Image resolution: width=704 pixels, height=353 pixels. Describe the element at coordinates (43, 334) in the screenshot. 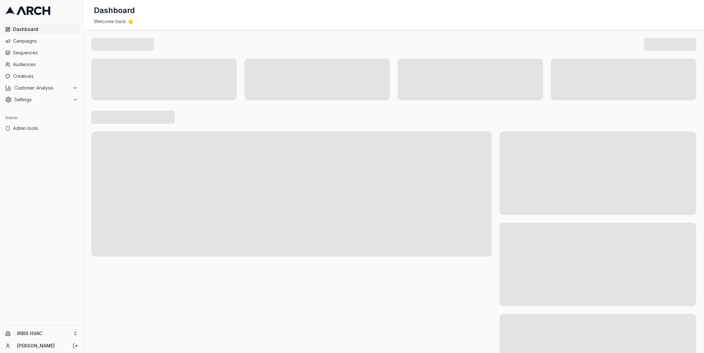

I see `span: IRBIS HVAC` at that location.